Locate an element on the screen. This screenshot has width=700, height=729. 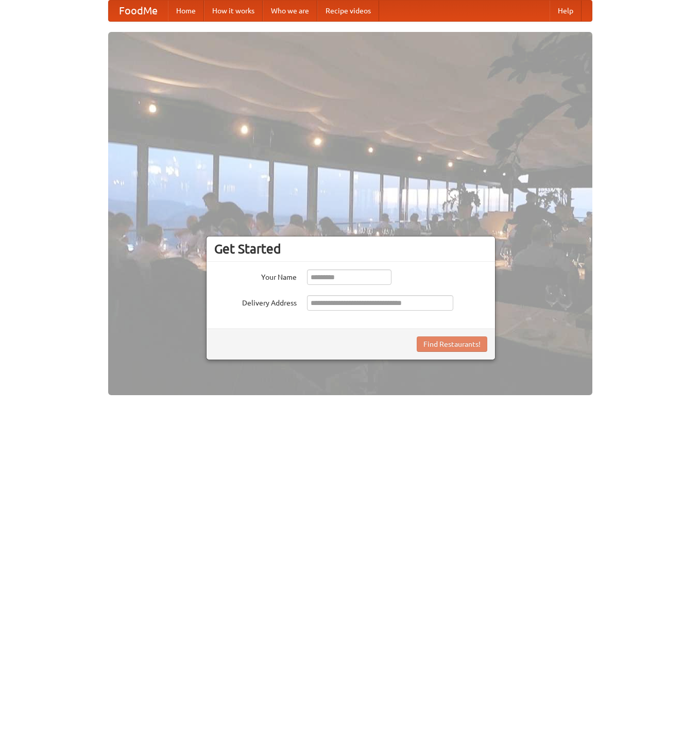
a: How it works is located at coordinates (233, 11).